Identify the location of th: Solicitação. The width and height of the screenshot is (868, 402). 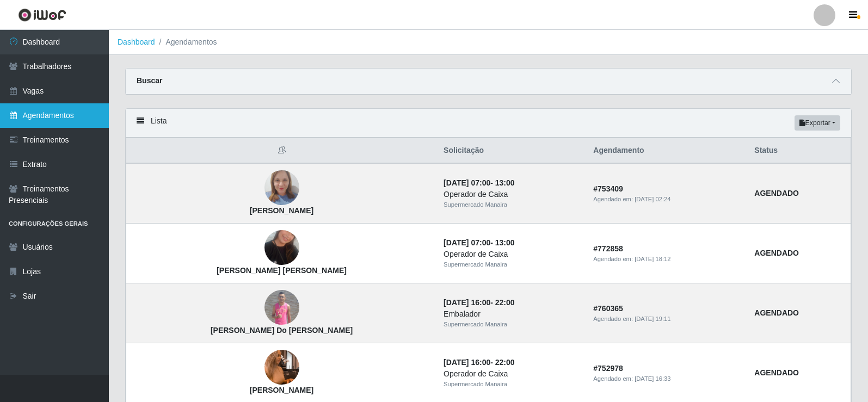
(511, 150).